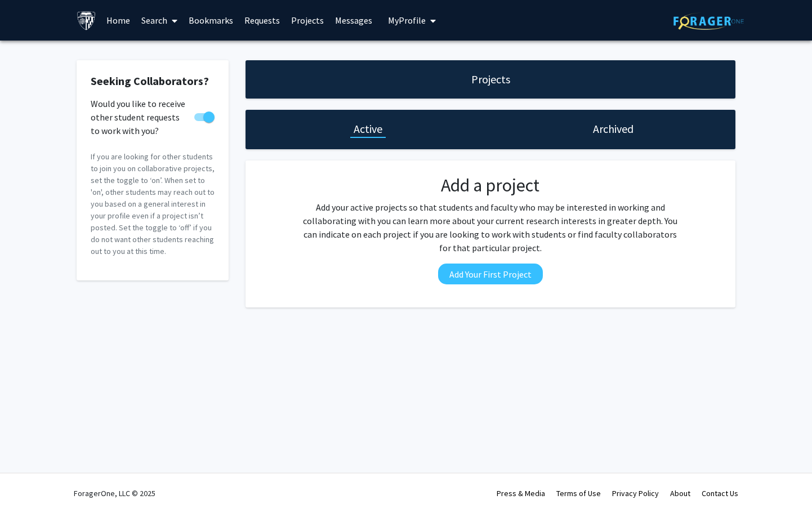 The height and width of the screenshot is (513, 812). Describe the element at coordinates (613, 129) in the screenshot. I see `h1: Archived` at that location.